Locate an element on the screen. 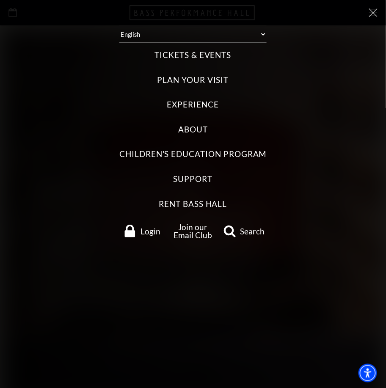  span: Login is located at coordinates (150, 231).